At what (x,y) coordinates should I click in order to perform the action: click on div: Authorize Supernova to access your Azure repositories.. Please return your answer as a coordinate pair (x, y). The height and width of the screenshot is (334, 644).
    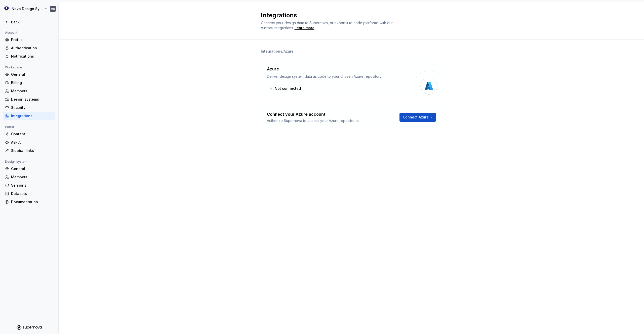
    Looking at the image, I should click on (313, 121).